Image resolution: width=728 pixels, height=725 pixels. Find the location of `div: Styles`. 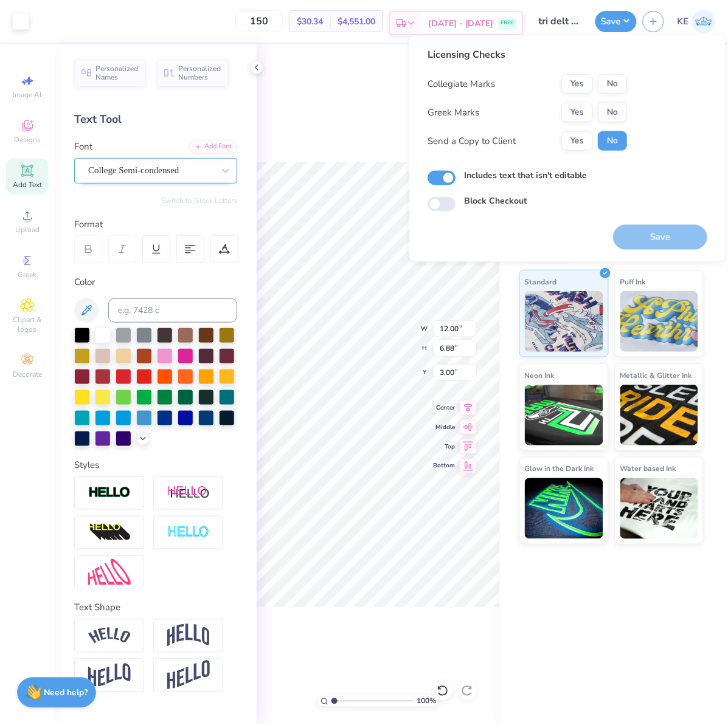

div: Styles is located at coordinates (155, 465).